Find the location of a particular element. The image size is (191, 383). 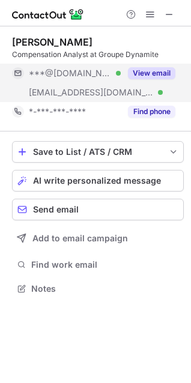

div: Save to List / ATS / CRM is located at coordinates (98, 152).